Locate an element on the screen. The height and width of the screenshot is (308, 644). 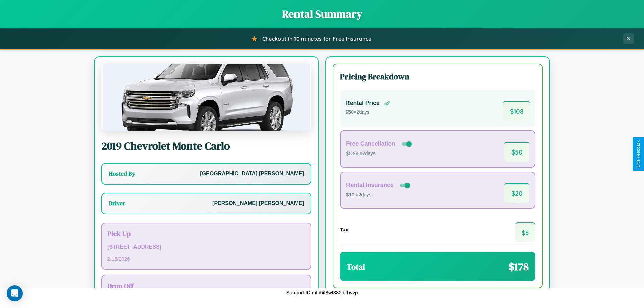
h3: Driver is located at coordinates (117, 203).